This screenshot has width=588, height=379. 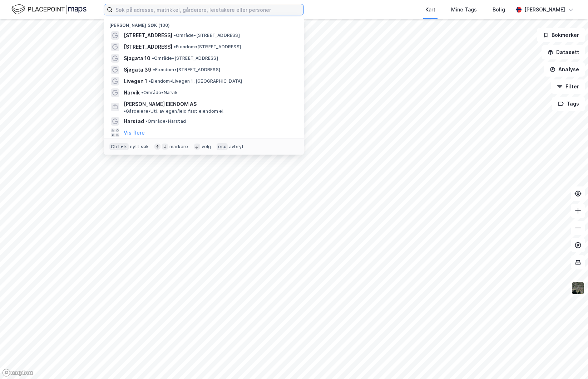 What do you see at coordinates (174, 111) in the screenshot?
I see `span: Gårdeiere • Utl. av egen/leid fast eiendom el.` at bounding box center [174, 111].